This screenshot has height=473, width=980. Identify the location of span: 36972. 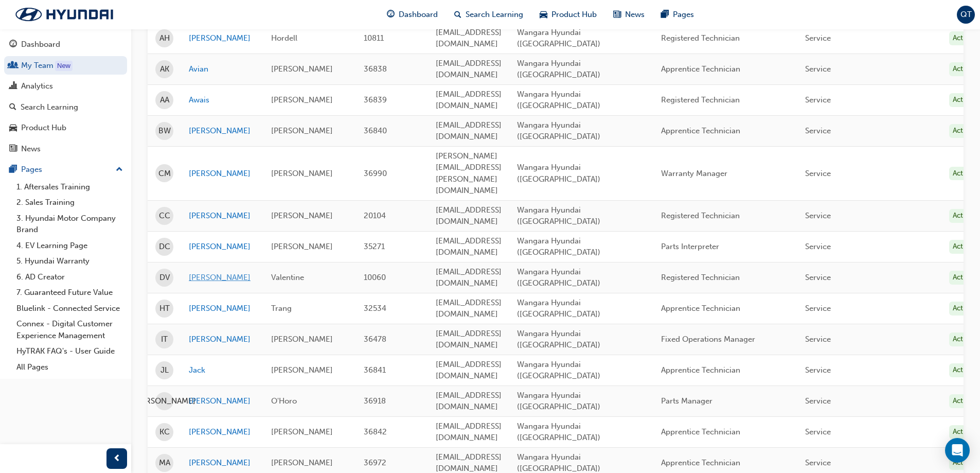
(375, 463).